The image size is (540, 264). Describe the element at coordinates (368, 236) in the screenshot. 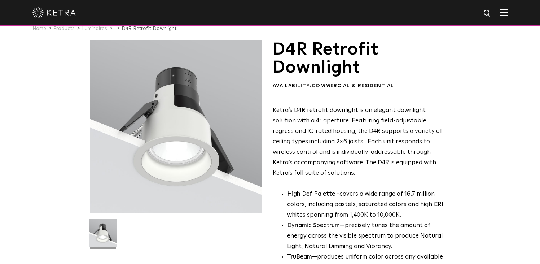

I see `li: —precisely tunes the amount of energy across the visible spectrum to produce Natural Light, Natur...` at that location.